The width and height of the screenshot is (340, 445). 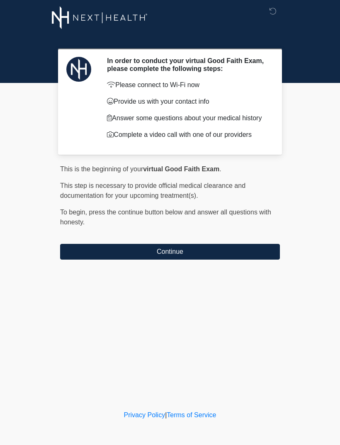 What do you see at coordinates (102, 169) in the screenshot?
I see `span: This is the beginning of your` at bounding box center [102, 169].